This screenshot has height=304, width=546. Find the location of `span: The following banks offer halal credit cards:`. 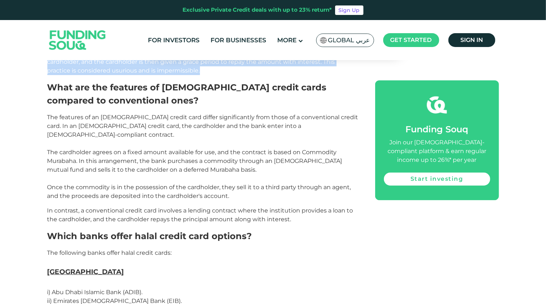

span: The following banks offer halal credit cards: is located at coordinates (110, 252).